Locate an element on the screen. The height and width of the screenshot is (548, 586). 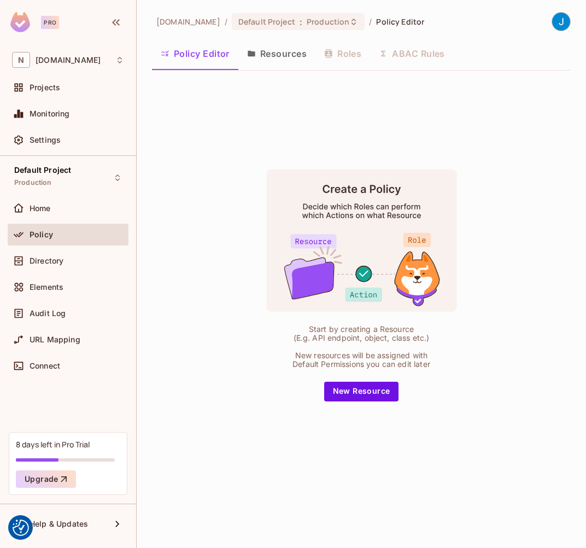
span: Directory is located at coordinates (46, 261).